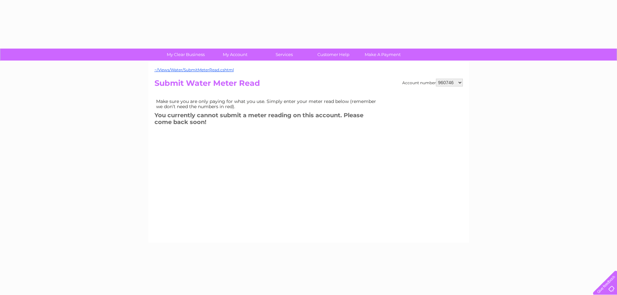 Image resolution: width=617 pixels, height=295 pixels. What do you see at coordinates (185, 54) in the screenshot?
I see `a: My Clear Business` at bounding box center [185, 54].